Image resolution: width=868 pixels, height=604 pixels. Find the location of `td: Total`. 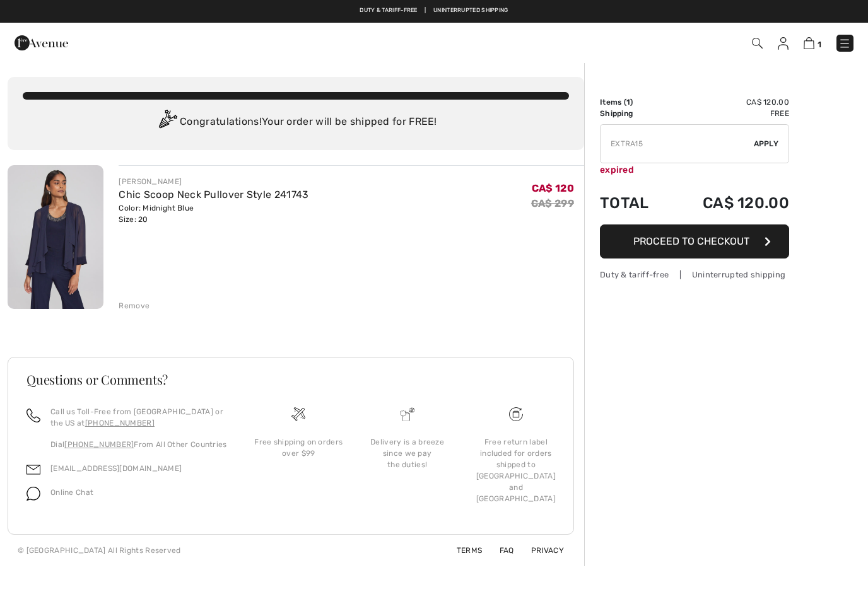

td: Total is located at coordinates (634, 203).